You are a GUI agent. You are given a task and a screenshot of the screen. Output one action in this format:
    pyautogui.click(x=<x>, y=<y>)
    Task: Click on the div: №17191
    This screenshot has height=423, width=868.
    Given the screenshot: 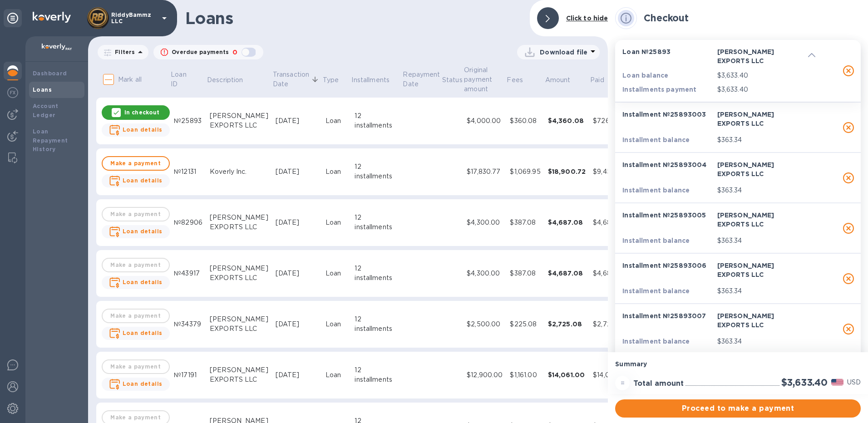 What is the action you would take?
    pyautogui.click(x=188, y=375)
    